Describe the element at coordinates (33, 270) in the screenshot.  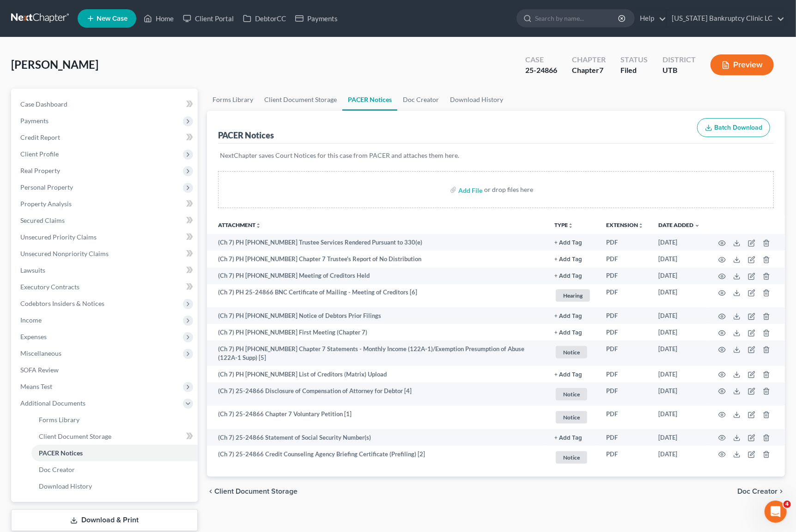
I see `span: Lawsuits` at that location.